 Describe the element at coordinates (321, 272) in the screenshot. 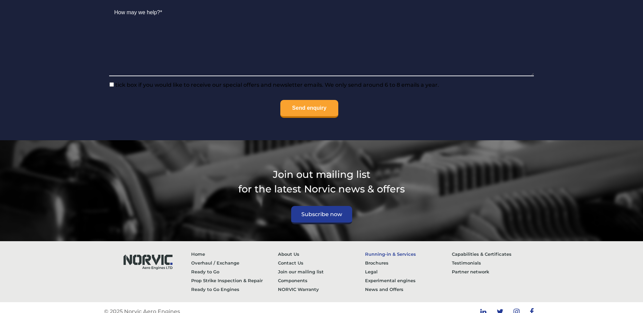

I see `a: Join our mailing list` at that location.